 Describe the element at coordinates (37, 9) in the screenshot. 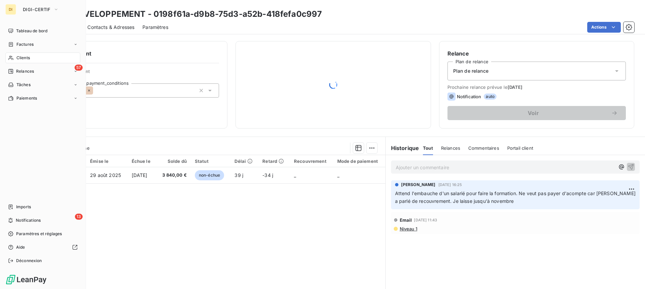

I see `span: DIGI-CERTIF` at that location.